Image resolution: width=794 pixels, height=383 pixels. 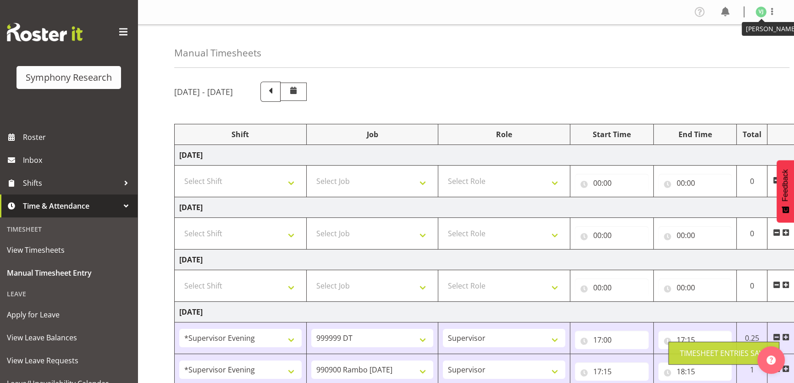 What do you see at coordinates (752, 338) in the screenshot?
I see `td: 0.25` at bounding box center [752, 338].